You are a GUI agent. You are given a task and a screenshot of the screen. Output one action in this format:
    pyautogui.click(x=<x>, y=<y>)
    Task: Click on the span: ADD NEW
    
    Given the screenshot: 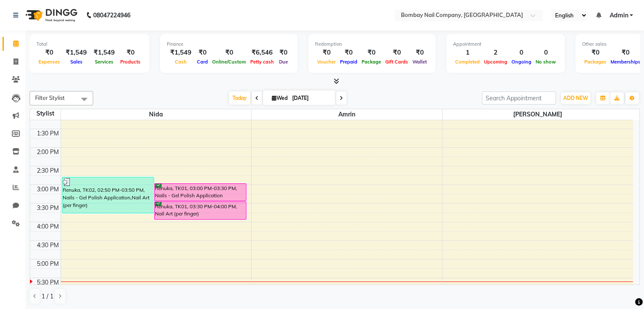 What is the action you would take?
    pyautogui.click(x=576, y=98)
    